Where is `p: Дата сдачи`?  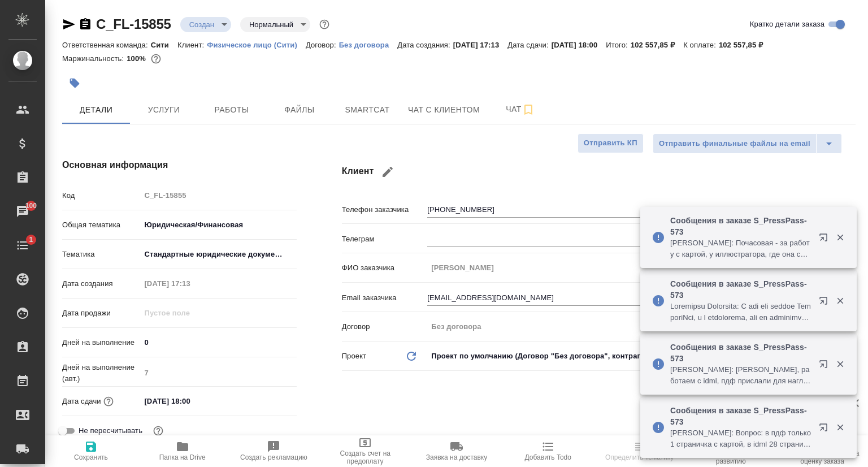 p: Дата сдачи is located at coordinates (81, 401).